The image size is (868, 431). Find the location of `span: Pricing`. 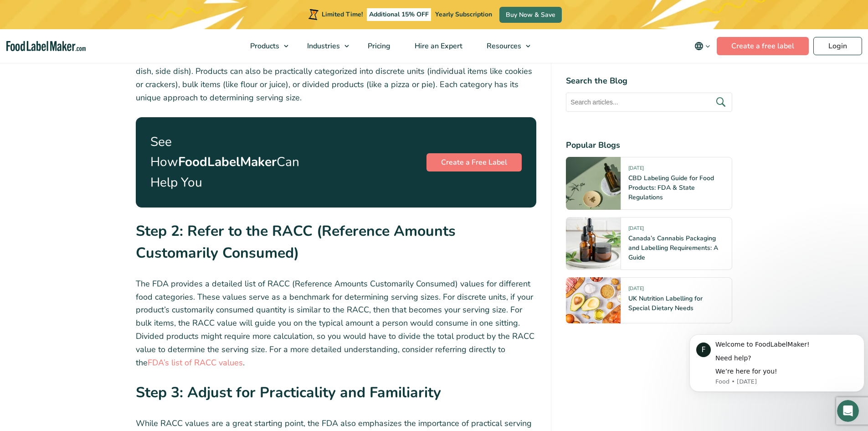

span: Pricing is located at coordinates (378, 46).